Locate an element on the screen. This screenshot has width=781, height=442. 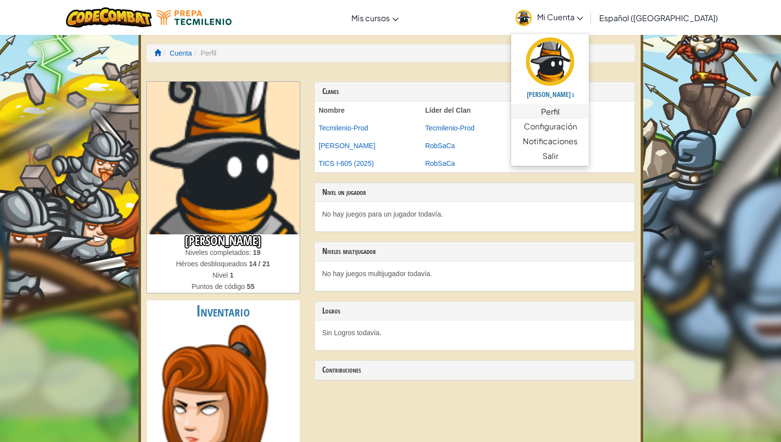
span: Mis cursos is located at coordinates (370, 18).